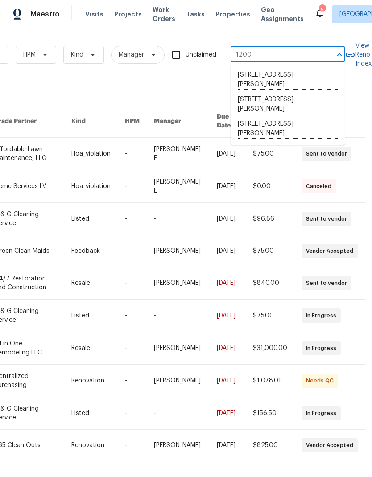 The width and height of the screenshot is (372, 477). What do you see at coordinates (322, 10) in the screenshot?
I see `div: 5` at bounding box center [322, 10].